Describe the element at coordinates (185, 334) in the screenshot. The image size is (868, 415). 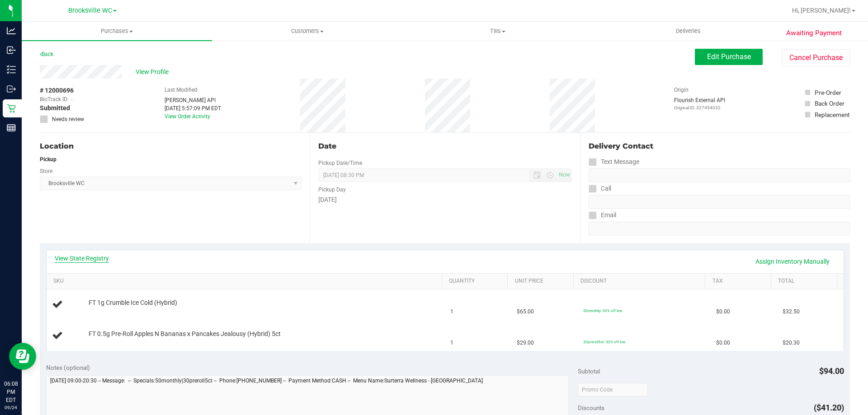
I see `span: FT 0.5g Pre-Roll Apples N Bananas x Pancakes Jealousy (Hybrid) 5ct` at that location.